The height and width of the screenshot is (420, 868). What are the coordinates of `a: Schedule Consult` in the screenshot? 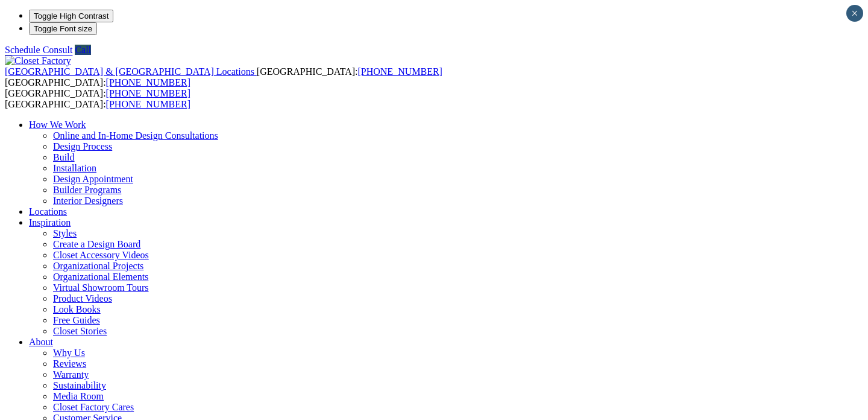 It's located at (39, 50).